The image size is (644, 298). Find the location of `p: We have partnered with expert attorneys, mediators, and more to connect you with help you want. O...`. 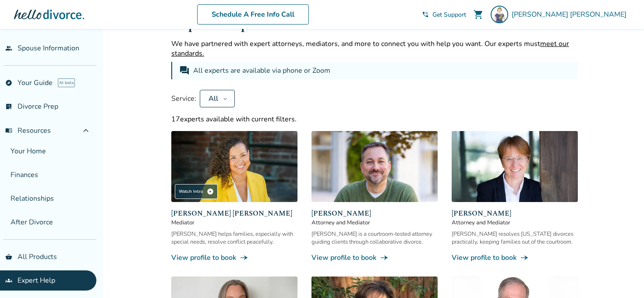

p: We have partnered with expert attorneys, mediators, and more to connect you with help you want. O... is located at coordinates (374, 49).